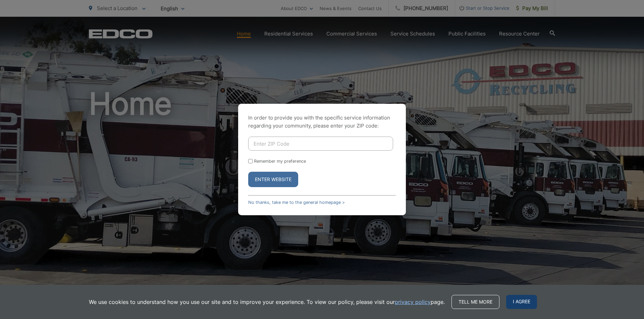 Image resolution: width=644 pixels, height=319 pixels. What do you see at coordinates (273, 179) in the screenshot?
I see `button: Enter Website` at bounding box center [273, 179].